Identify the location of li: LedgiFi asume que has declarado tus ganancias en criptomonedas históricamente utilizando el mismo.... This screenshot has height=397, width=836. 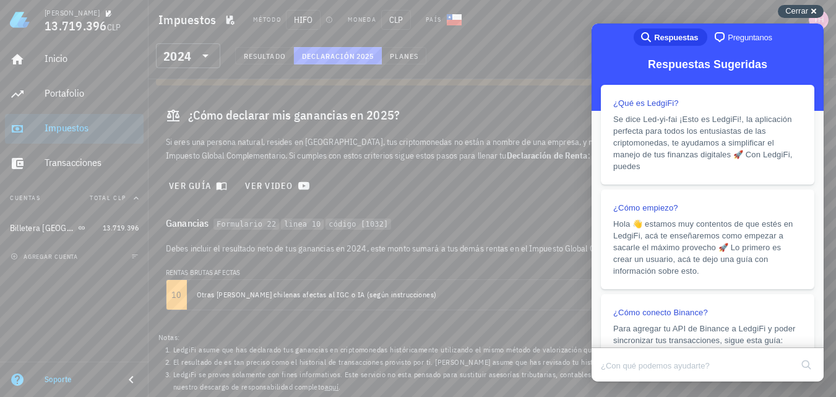
(499, 350).